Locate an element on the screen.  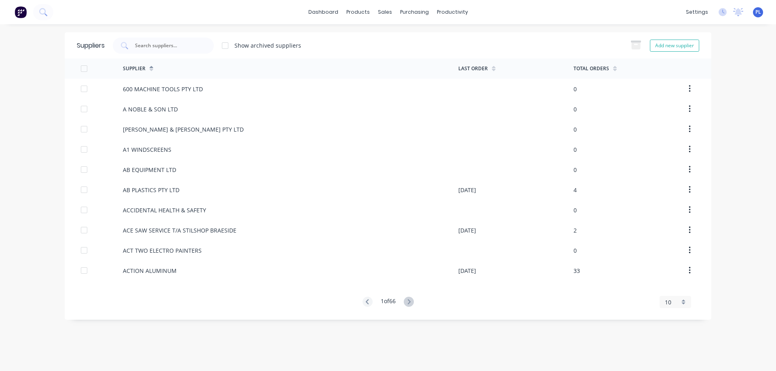
div: productivity is located at coordinates (452, 12).